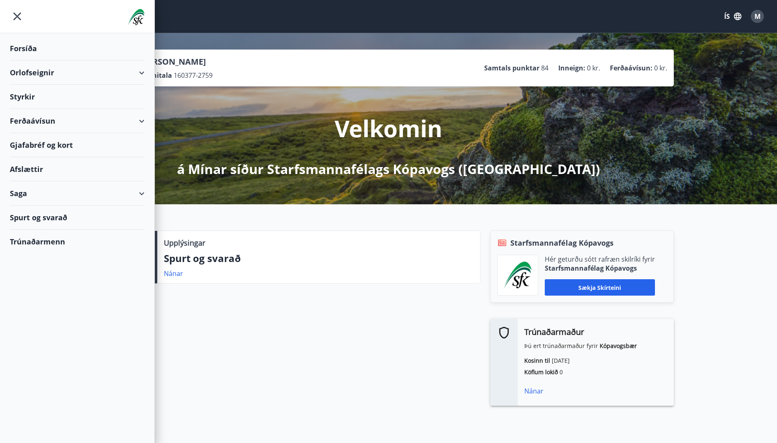  I want to click on span: 0, so click(561, 372).